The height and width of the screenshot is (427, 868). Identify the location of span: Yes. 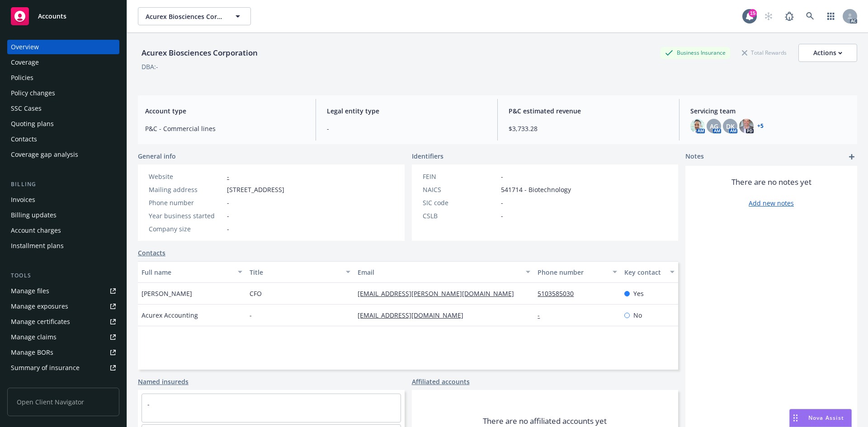
(638, 293).